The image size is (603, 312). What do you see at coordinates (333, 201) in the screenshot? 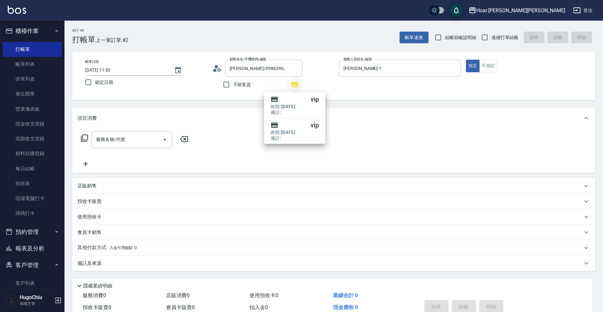
I see `div: 預收卡販賣` at bounding box center [333, 201].